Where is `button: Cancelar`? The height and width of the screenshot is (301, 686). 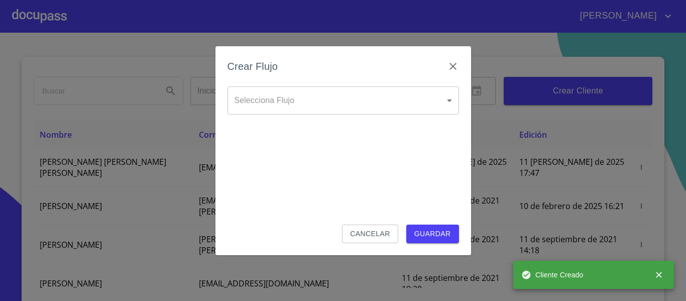 button: Cancelar is located at coordinates (370, 233).